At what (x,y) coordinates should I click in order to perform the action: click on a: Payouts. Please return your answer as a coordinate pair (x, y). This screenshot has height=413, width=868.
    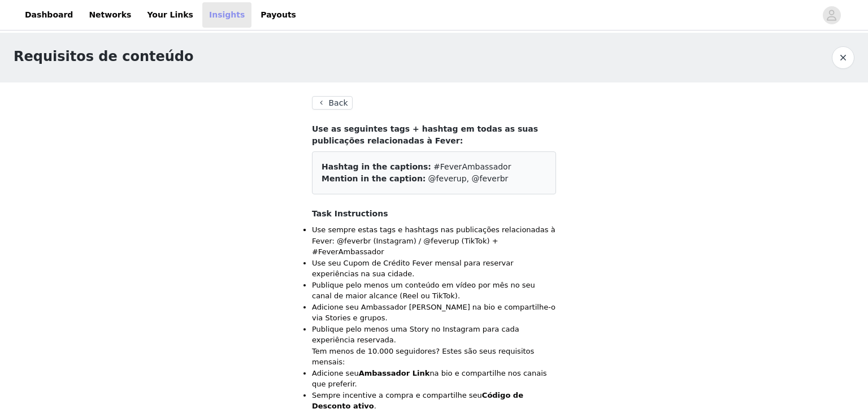
    Looking at the image, I should click on (278, 15).